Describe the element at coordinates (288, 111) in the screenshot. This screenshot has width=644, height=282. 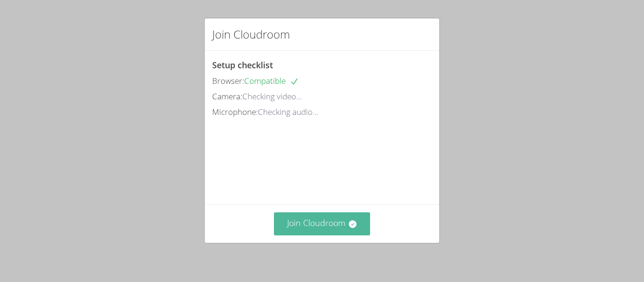
I see `span: Checking audio...` at that location.